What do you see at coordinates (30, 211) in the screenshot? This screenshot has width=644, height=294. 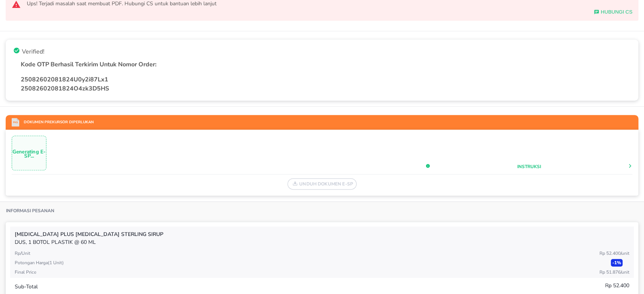 I see `p: Informasi Pesanan` at bounding box center [30, 211].